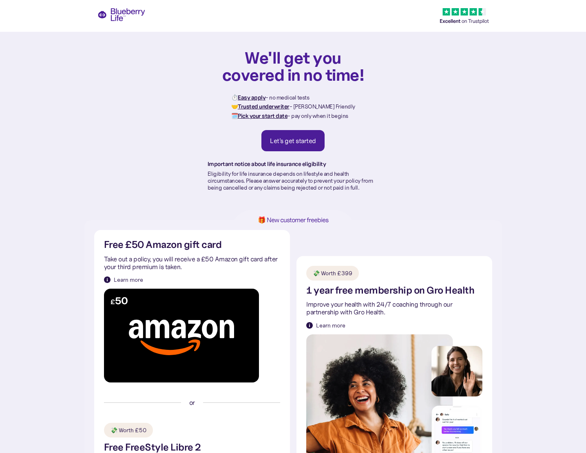 The width and height of the screenshot is (586, 453). What do you see at coordinates (293, 141) in the screenshot?
I see `div: Let's get started` at bounding box center [293, 141].